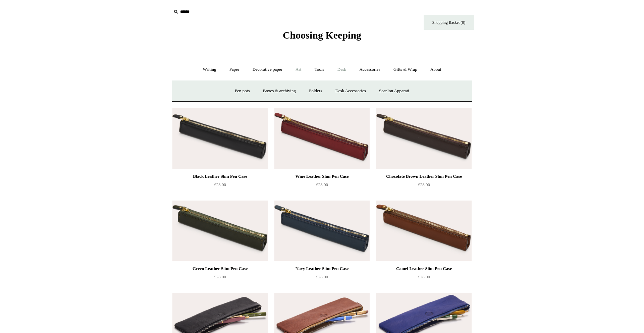  I want to click on img: Wine Leather Slim Pen Case, so click(322, 139).